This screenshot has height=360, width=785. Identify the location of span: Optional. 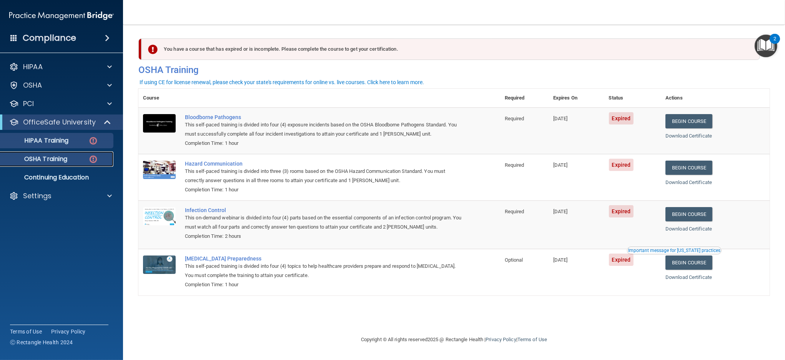
(514, 260).